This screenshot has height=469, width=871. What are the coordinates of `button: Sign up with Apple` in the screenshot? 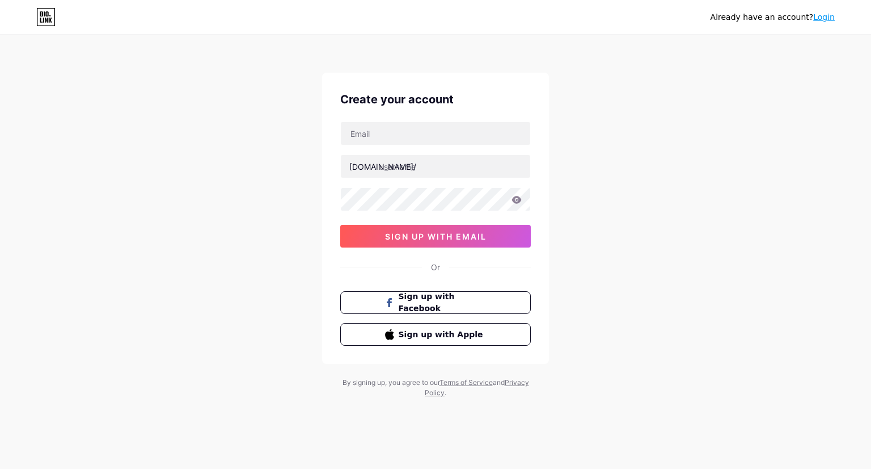 It's located at (436, 334).